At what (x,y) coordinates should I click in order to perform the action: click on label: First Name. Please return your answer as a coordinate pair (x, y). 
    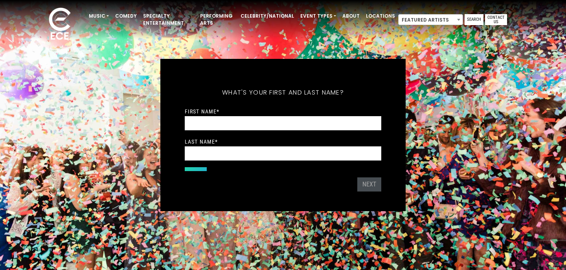
    Looking at the image, I should click on (202, 112).